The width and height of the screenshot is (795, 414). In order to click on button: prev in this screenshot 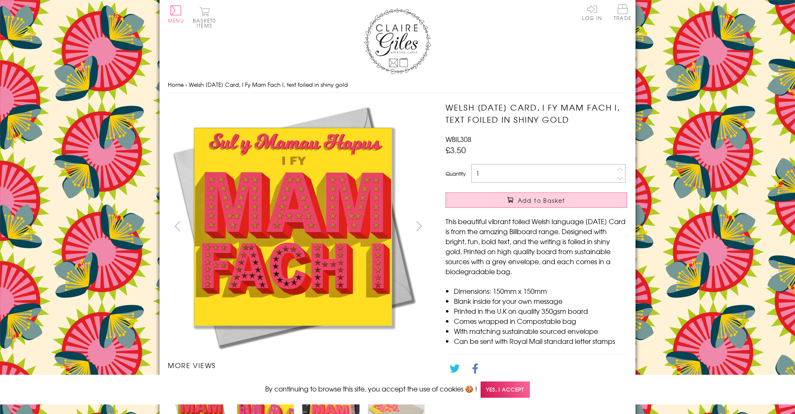, I will do `click(177, 226)`.